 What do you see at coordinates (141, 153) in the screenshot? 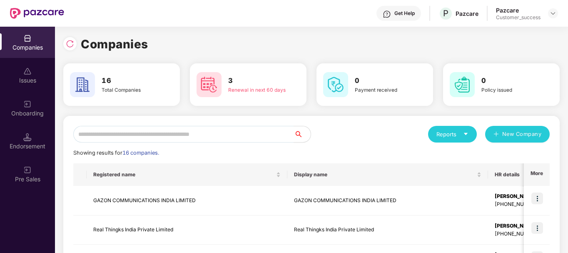
I see `span: 16 companies.` at bounding box center [141, 153].